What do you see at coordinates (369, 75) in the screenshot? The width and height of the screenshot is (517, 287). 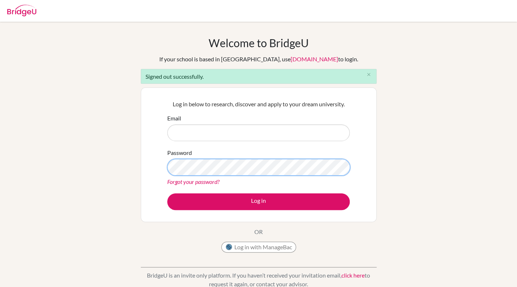 I see `button: Close` at bounding box center [369, 75].